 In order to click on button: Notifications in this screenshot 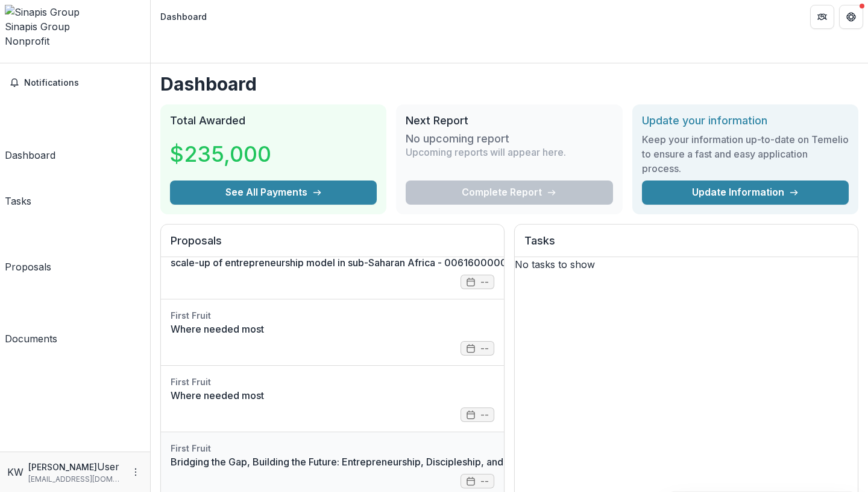, I will do `click(75, 83)`.